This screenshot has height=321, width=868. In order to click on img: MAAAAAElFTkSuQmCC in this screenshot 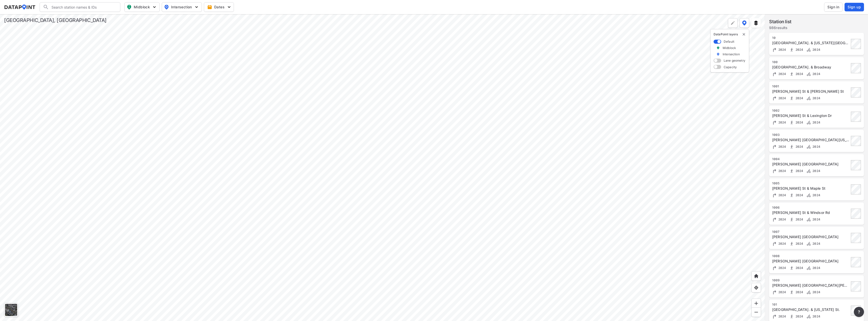, I will do `click(756, 312)`.